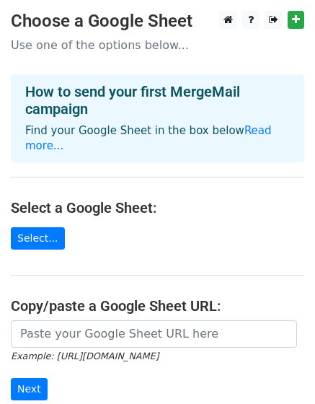 This screenshot has height=404, width=315. Describe the element at coordinates (29, 389) in the screenshot. I see `input: Next` at that location.